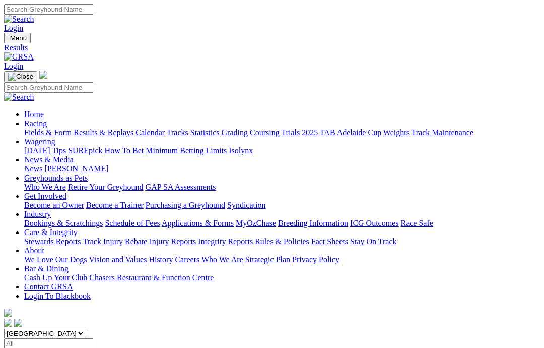  I want to click on a: Greyhounds as Pets, so click(56, 177).